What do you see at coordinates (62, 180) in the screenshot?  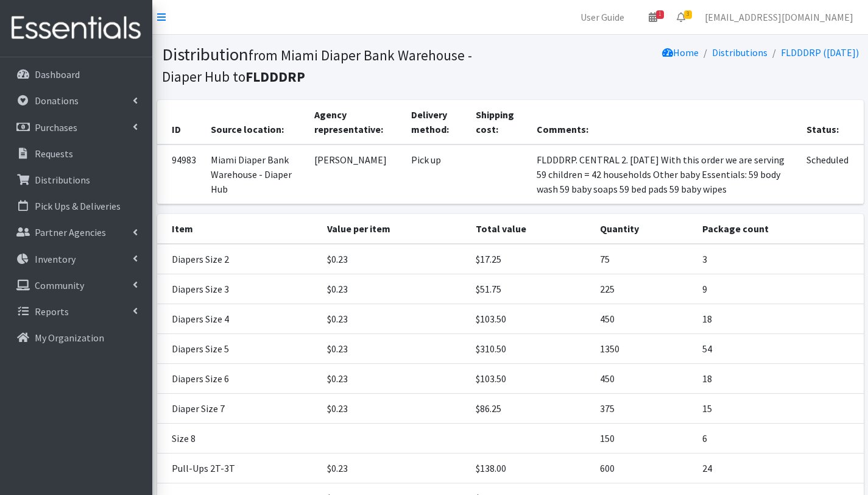 I see `p: Distributions` at bounding box center [62, 180].